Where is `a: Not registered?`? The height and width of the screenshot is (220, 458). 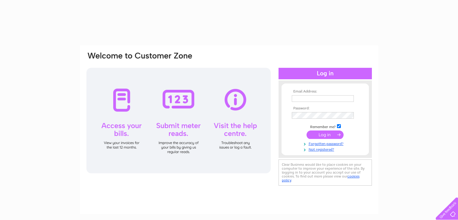
a: Not registered? is located at coordinates (326, 149).